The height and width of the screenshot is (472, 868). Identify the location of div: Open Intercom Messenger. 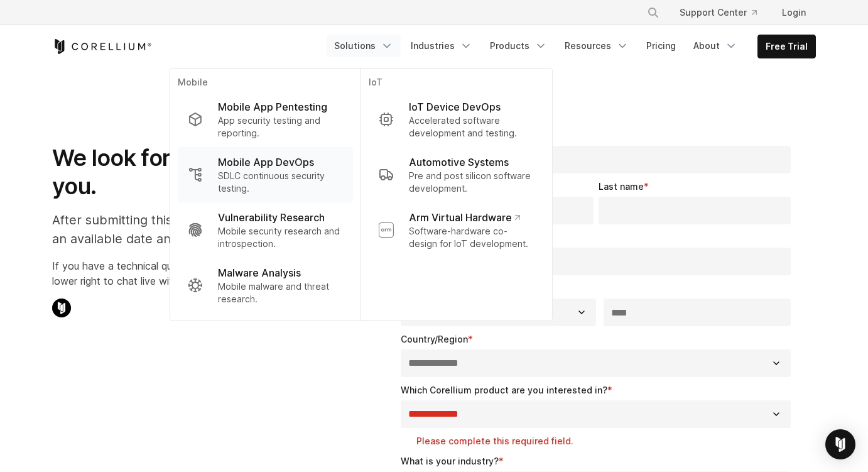
(840, 444).